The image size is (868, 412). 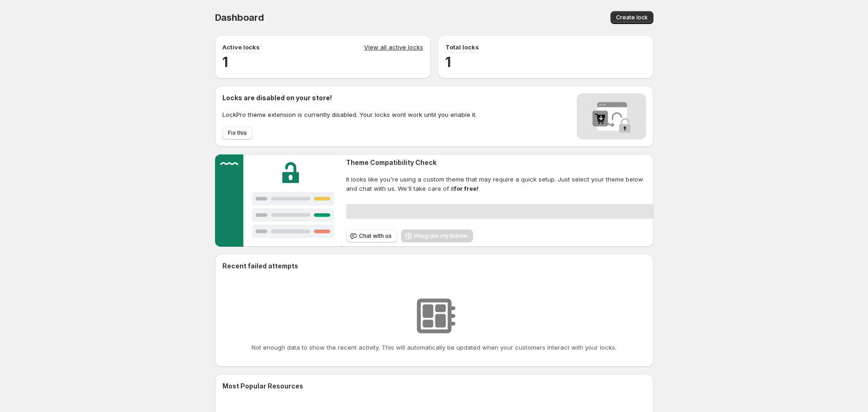 What do you see at coordinates (466, 188) in the screenshot?
I see `strong: for free!` at bounding box center [466, 188].